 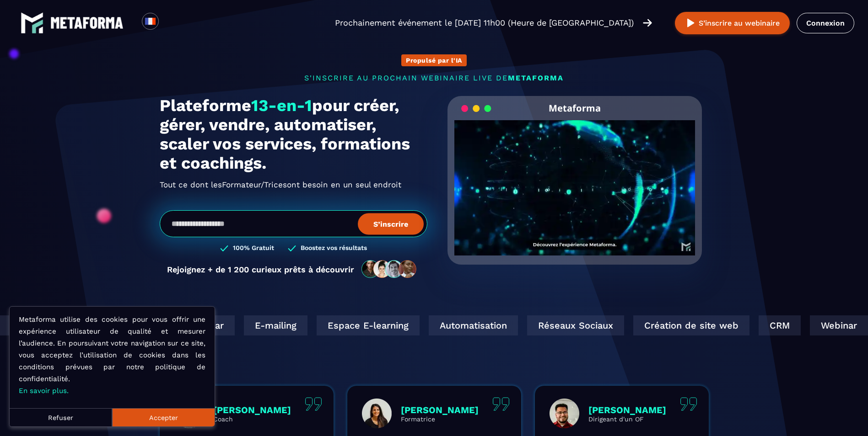 What do you see at coordinates (170, 23) in the screenshot?
I see `div: Search for option` at bounding box center [170, 23].